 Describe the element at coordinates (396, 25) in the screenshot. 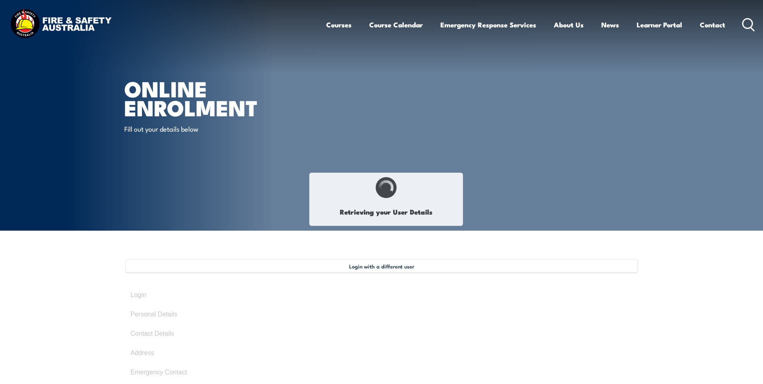

I see `a: Course Calendar` at that location.